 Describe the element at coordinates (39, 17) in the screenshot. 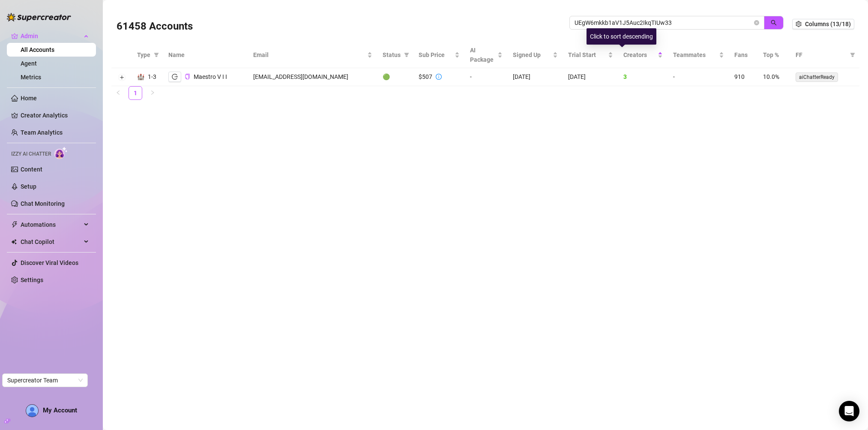

I see `img: logo-BBDzfeDw.svg` at that location.